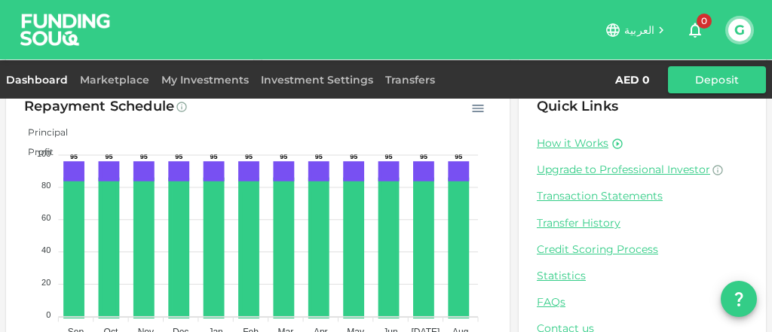 This screenshot has height=332, width=772. Describe the element at coordinates (46, 250) in the screenshot. I see `tspan: 40` at that location.